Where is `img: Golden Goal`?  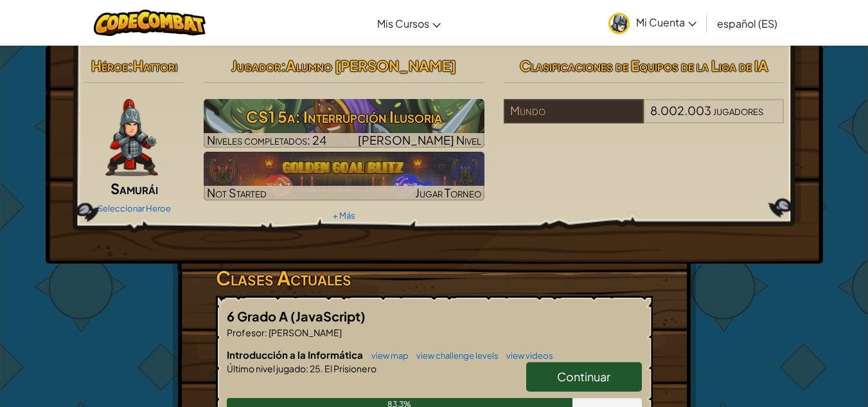 img: Golden Goal is located at coordinates (344, 176).